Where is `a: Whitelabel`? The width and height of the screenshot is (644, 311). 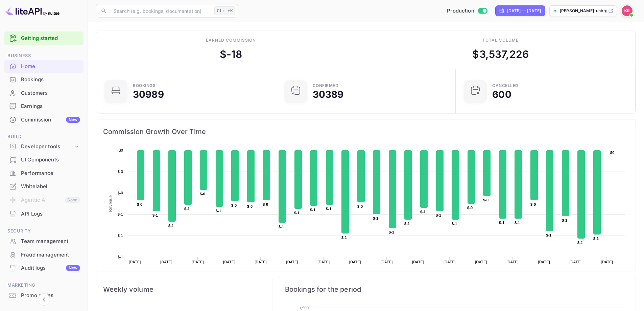
a: Whitelabel is located at coordinates (44, 186).